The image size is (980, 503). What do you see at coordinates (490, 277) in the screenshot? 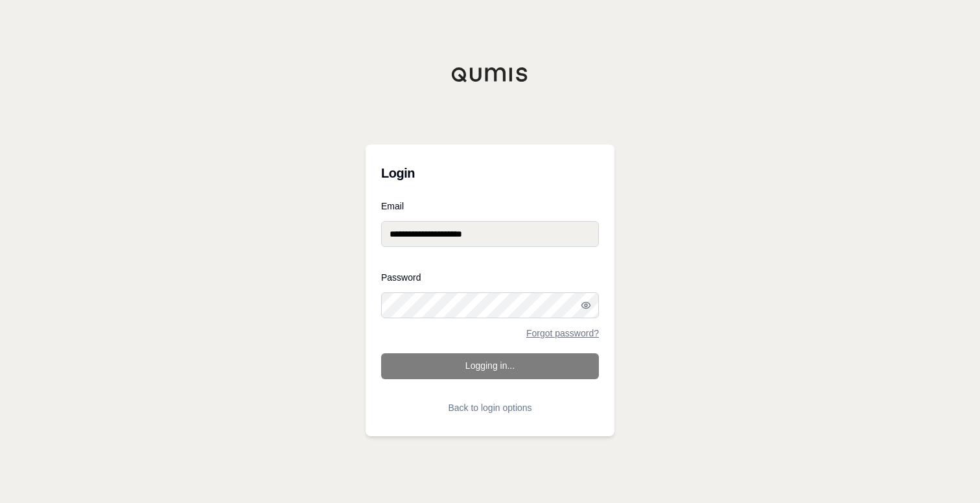
I see `label: Password` at bounding box center [490, 277].